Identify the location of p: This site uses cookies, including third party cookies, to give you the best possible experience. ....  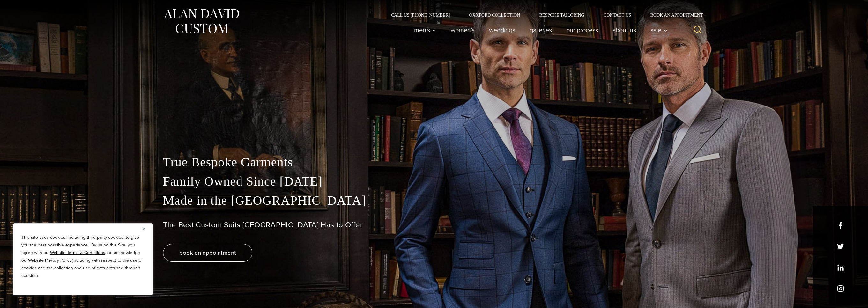
(83, 257).